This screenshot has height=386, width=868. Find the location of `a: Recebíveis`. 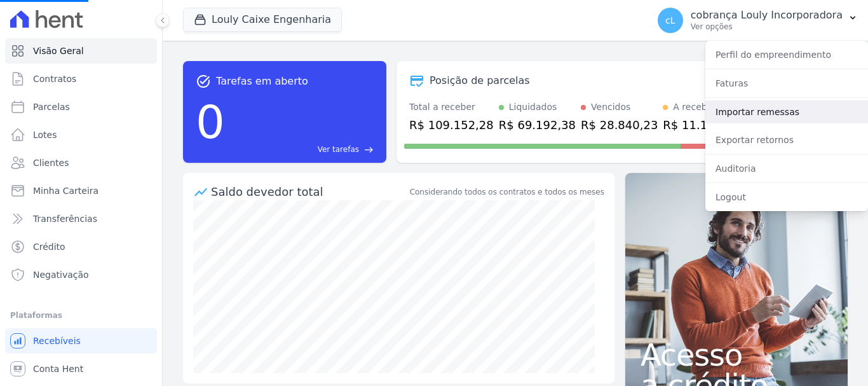

a: Recebíveis is located at coordinates (81, 341).